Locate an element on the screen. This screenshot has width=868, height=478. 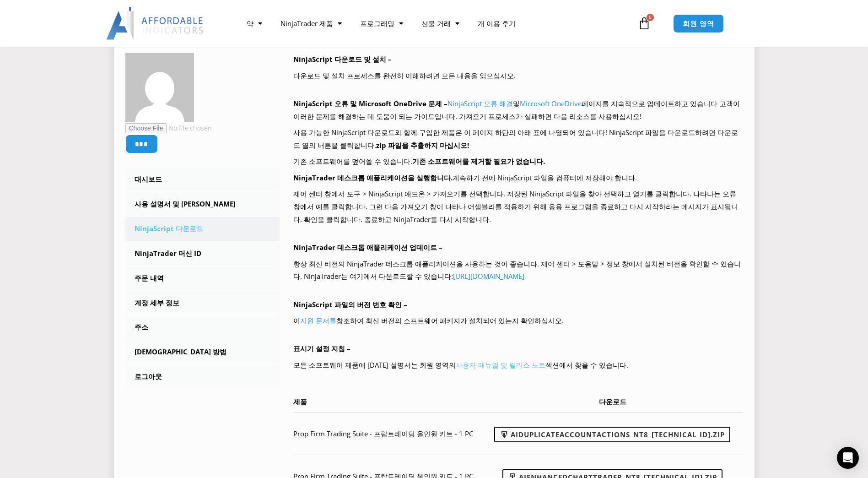
b: NinjaScript 다운로드 및 설치 – is located at coordinates (342, 59).